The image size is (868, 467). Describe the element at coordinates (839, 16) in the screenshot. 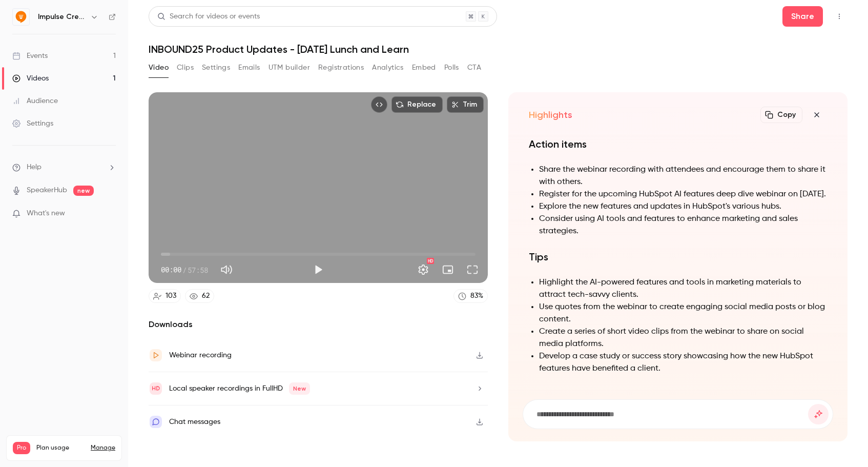

I see `button: Top Bar Actions` at that location.